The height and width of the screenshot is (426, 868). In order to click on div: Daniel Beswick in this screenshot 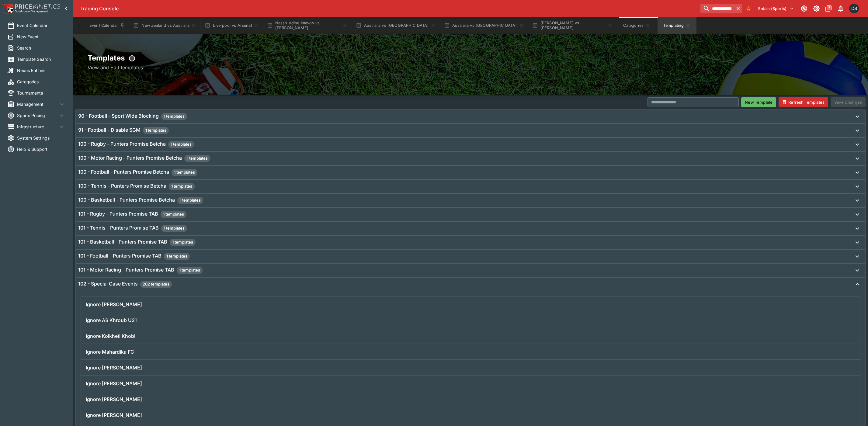, I will do `click(854, 9)`.